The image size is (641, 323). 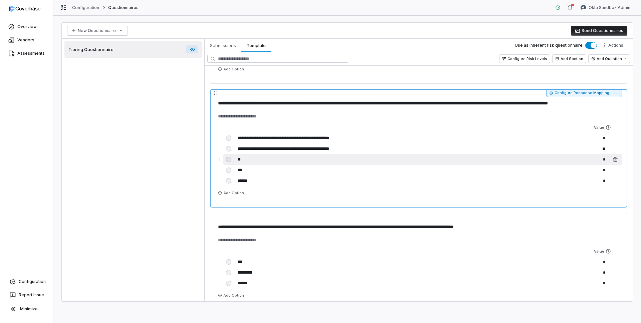 What do you see at coordinates (599, 31) in the screenshot?
I see `button: Send Questionnaires` at bounding box center [599, 31].